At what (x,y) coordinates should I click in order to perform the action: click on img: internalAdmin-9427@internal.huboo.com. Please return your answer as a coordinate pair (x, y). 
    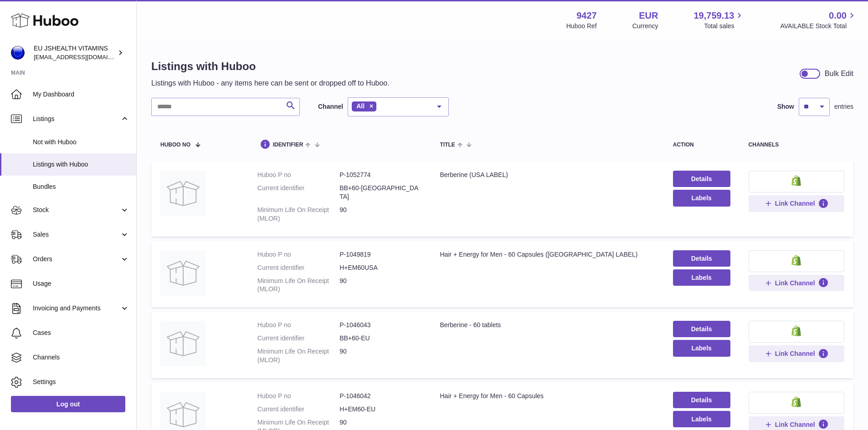
    Looking at the image, I should click on (18, 53).